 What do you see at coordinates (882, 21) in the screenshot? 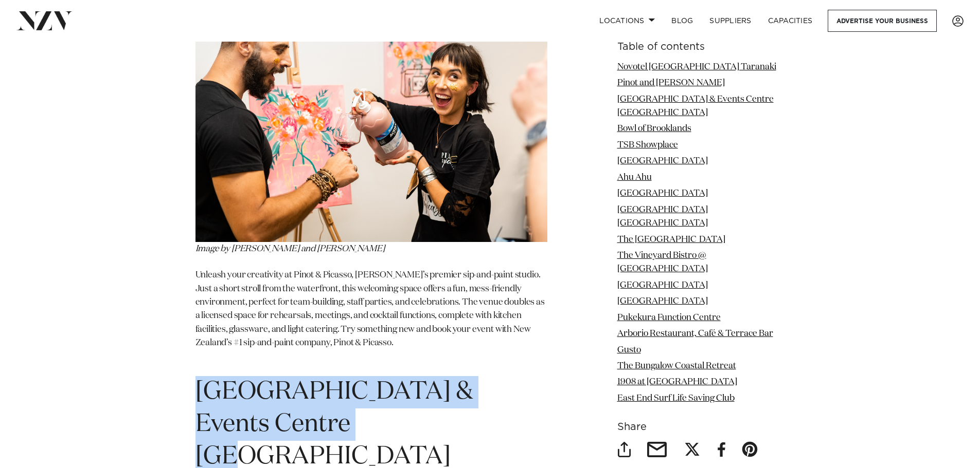
I see `a: Advertise your business` at bounding box center [882, 21].